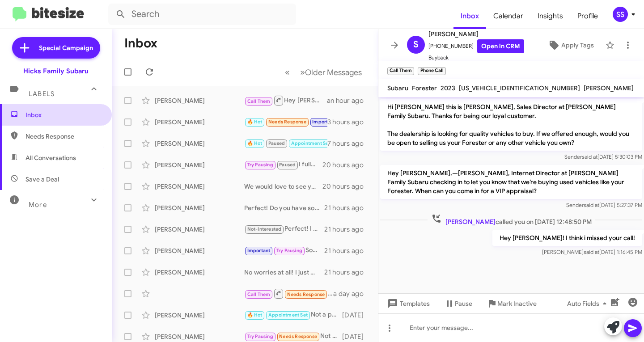  What do you see at coordinates (42, 94) in the screenshot?
I see `span: Labels` at bounding box center [42, 94].